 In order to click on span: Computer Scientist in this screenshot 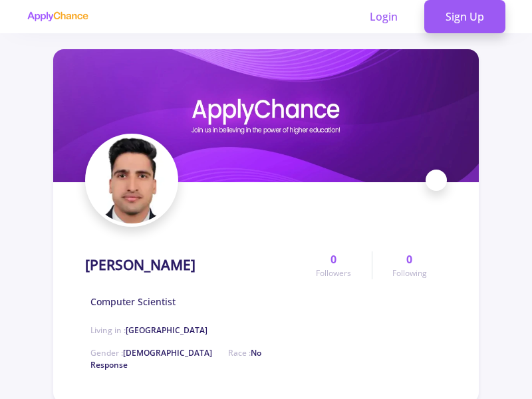, I will do `click(133, 301)`.